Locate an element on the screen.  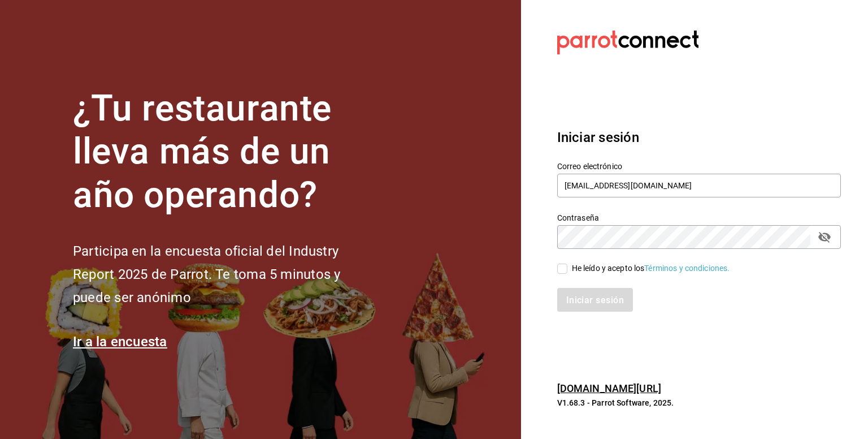
font: Ir a la encuesta is located at coordinates (120, 342).